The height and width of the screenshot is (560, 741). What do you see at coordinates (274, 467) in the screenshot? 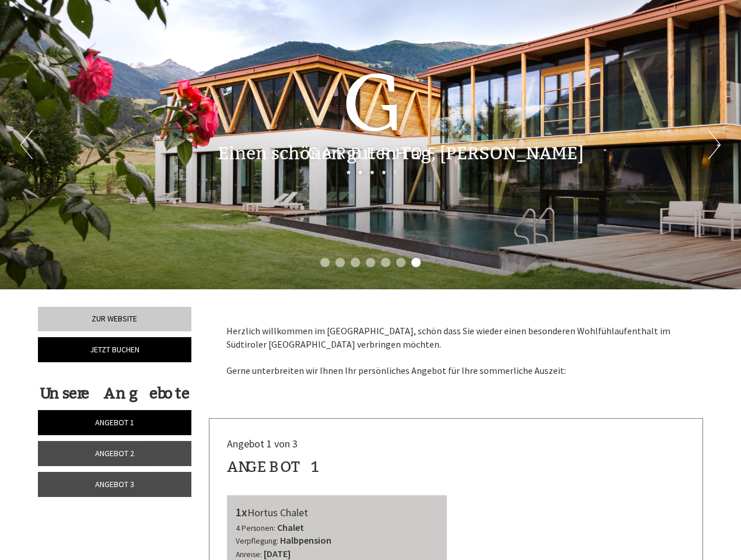
I see `div: Angebot 1` at bounding box center [274, 467].